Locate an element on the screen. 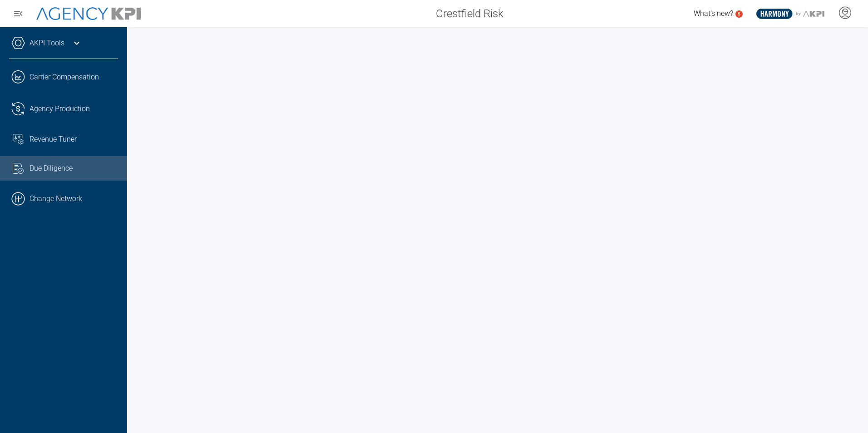  a: 5 is located at coordinates (739, 14).